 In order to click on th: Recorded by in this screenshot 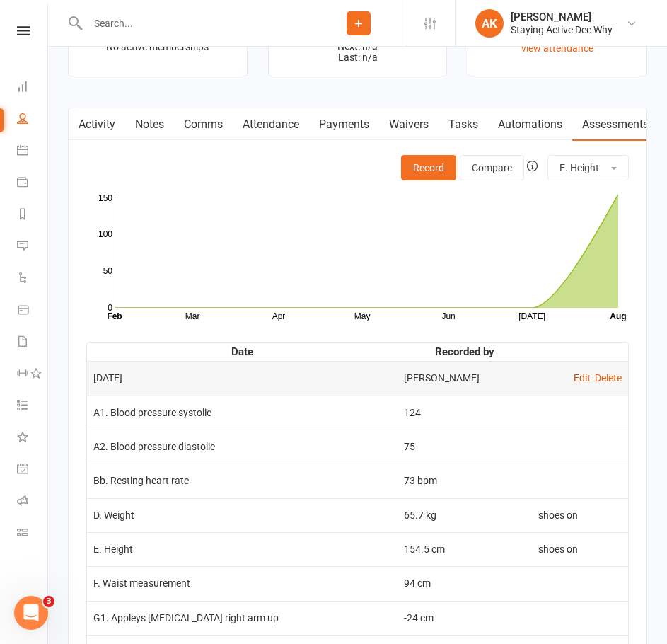, I will do `click(465, 352)`.